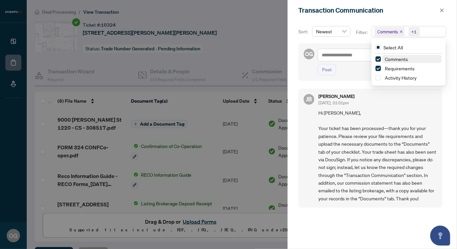 Image resolution: width=457 pixels, height=249 pixels. What do you see at coordinates (309, 54) in the screenshot?
I see `span: OG` at bounding box center [309, 54].